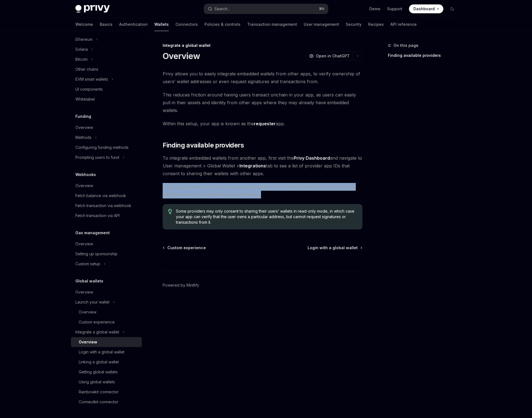  What do you see at coordinates (84, 24) in the screenshot?
I see `a: Welcome` at bounding box center [84, 24].